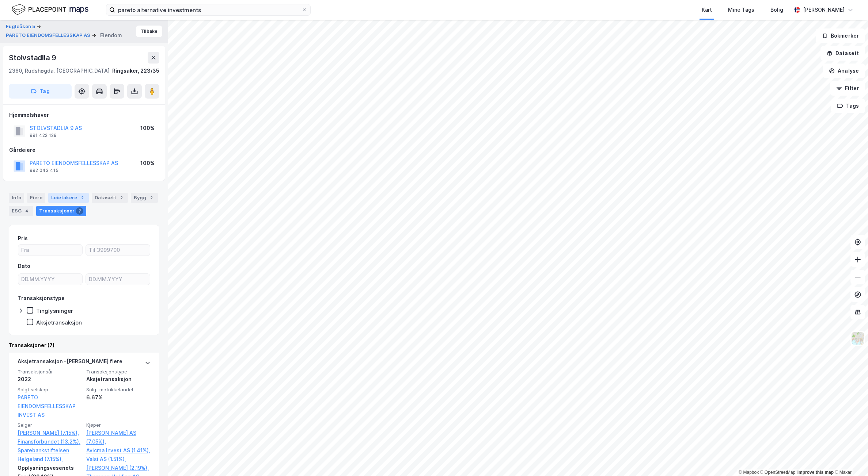 Image resolution: width=868 pixels, height=476 pixels. Describe the element at coordinates (40, 91) in the screenshot. I see `button: Tag` at that location.